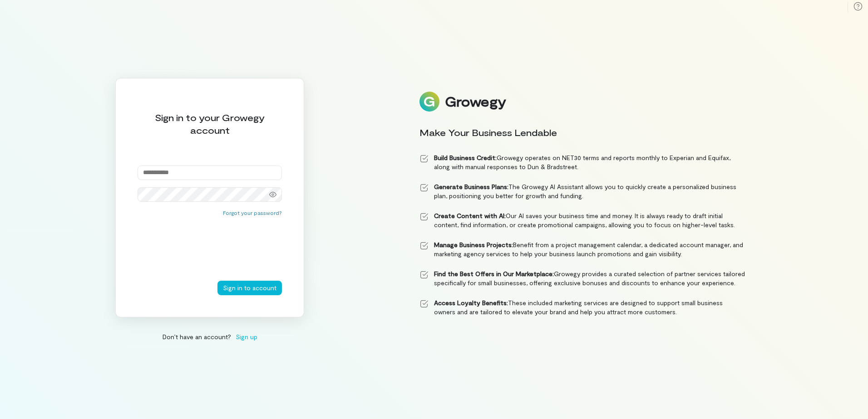 The width and height of the screenshot is (868, 419). Describe the element at coordinates (252, 213) in the screenshot. I see `button: Forgot your password?` at that location.